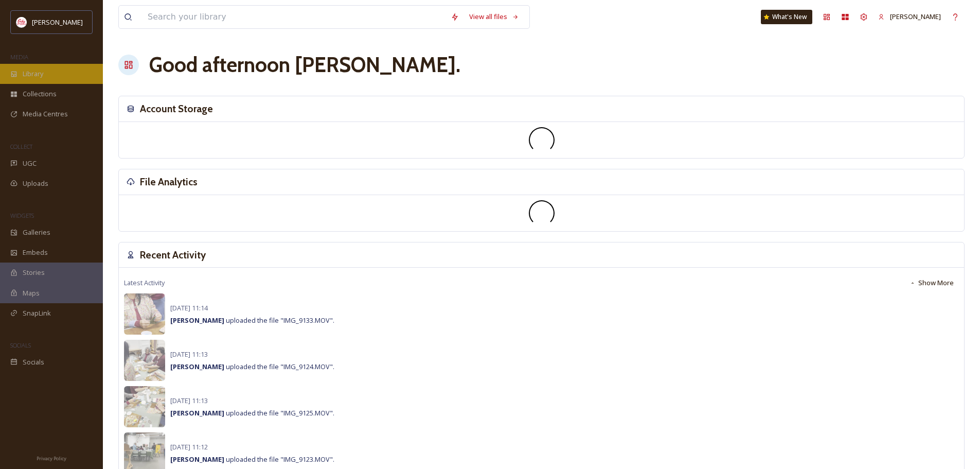 The width and height of the screenshot is (980, 469). I want to click on span: UGC, so click(29, 163).